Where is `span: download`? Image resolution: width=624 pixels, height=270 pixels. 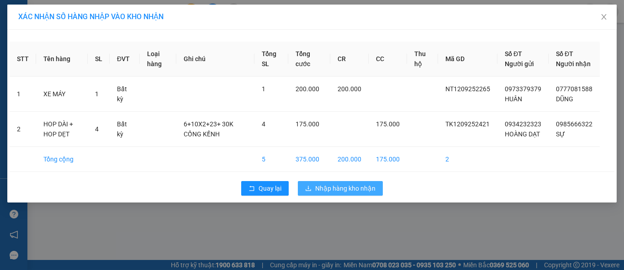 span: download is located at coordinates (308, 189).